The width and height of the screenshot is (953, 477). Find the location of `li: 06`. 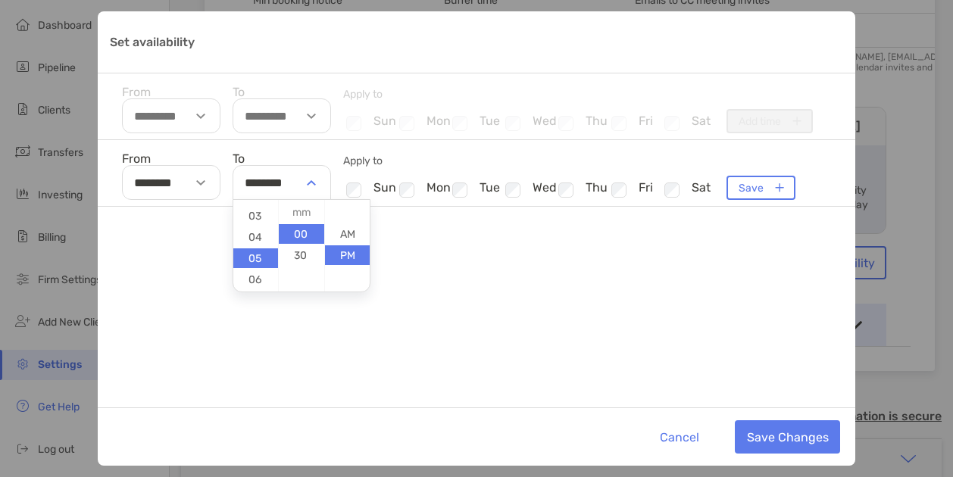

li: 06 is located at coordinates (255, 279).